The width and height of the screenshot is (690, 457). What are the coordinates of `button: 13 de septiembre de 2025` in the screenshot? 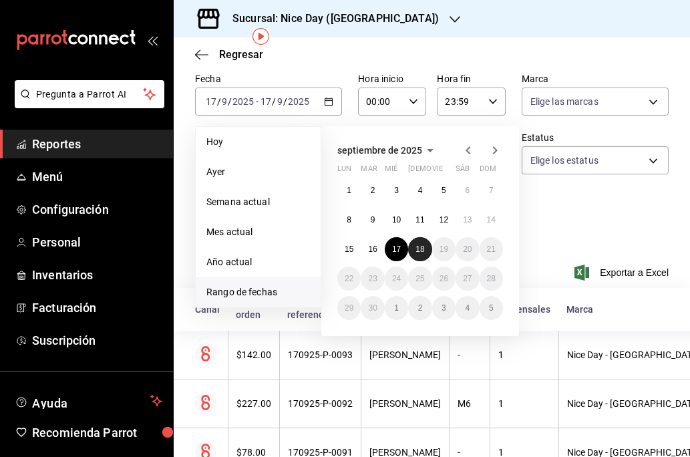 It's located at (467, 220).